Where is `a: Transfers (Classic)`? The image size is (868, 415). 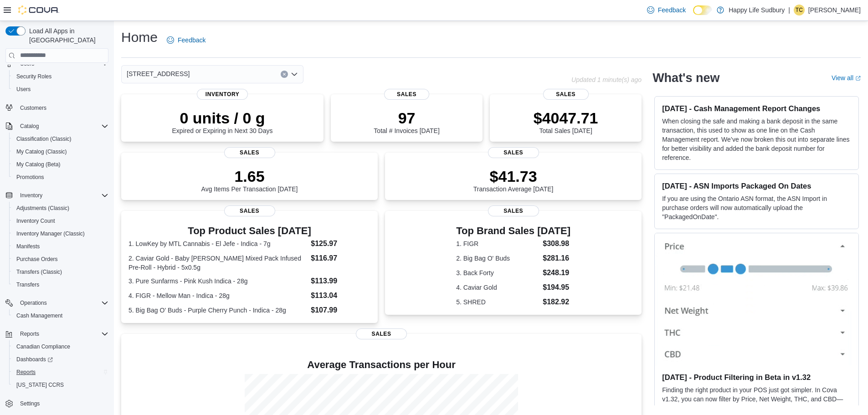 a: Transfers (Classic) is located at coordinates (39, 272).